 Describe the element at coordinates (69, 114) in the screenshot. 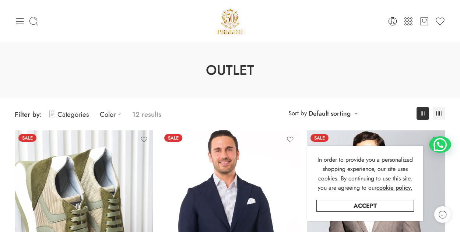

I see `a: Categories` at that location.